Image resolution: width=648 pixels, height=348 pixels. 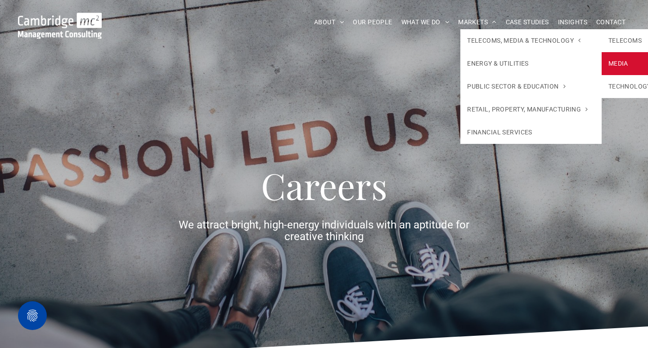 I want to click on img: Go to Homepage, so click(x=60, y=26).